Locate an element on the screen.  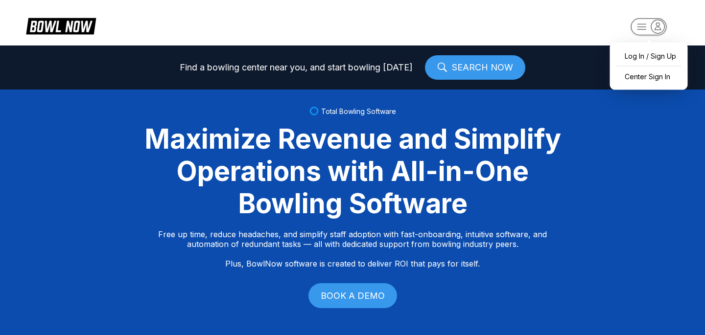
div: Log In / Sign Up is located at coordinates (648, 56).